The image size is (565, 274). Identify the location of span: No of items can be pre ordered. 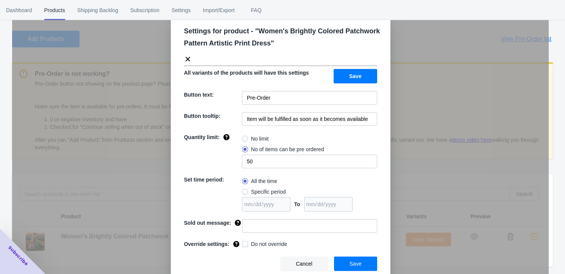
(287, 149).